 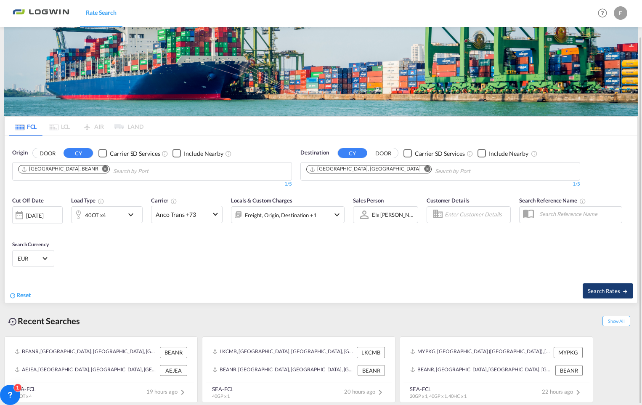 What do you see at coordinates (371, 352) in the screenshot?
I see `div: LKCMB` at bounding box center [371, 352].